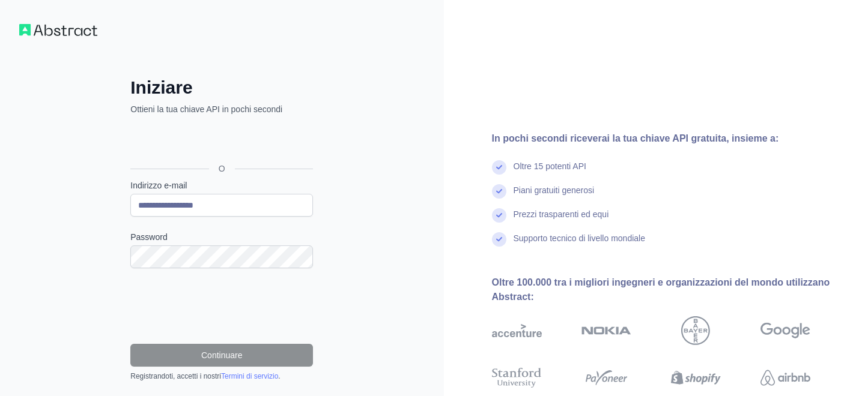  Describe the element at coordinates (161, 87) in the screenshot. I see `font: Iniziare` at that location.